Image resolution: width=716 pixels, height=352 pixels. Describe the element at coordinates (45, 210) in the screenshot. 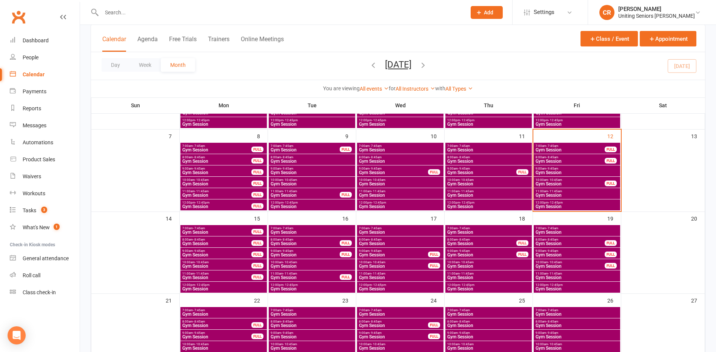

I see `a: Tasks 3` at that location.